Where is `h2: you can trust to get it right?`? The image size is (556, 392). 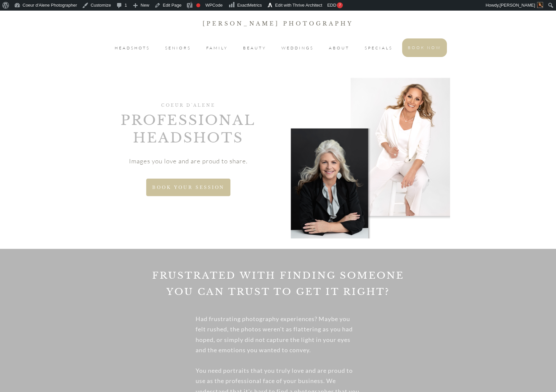 h2: you can trust to get it right? is located at coordinates (278, 293).